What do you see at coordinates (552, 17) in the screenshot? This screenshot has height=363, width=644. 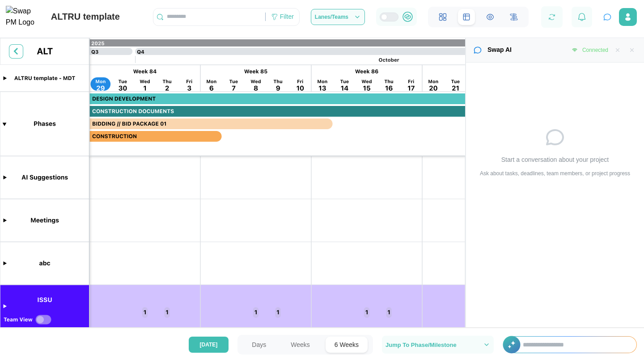 I see `button: Refresh Grid` at bounding box center [552, 17].